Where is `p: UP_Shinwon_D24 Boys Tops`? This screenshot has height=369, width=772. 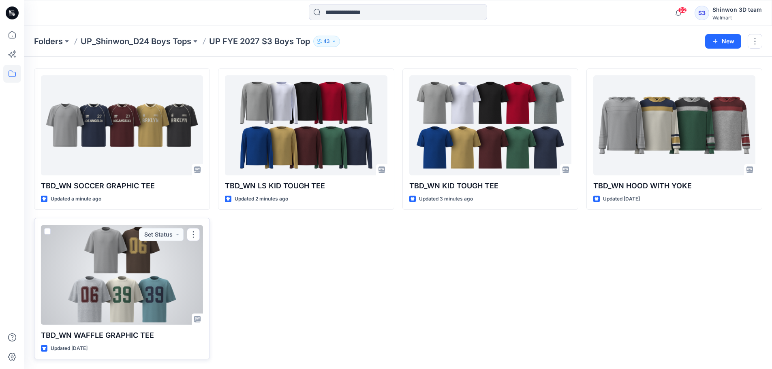 p: UP_Shinwon_D24 Boys Tops is located at coordinates (136, 41).